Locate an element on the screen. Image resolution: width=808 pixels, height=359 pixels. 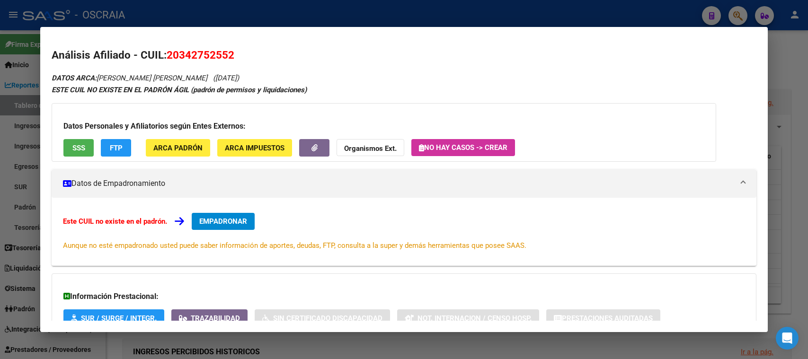
h2: Análisis Afiliado - CUIL: is located at coordinates (404, 55).